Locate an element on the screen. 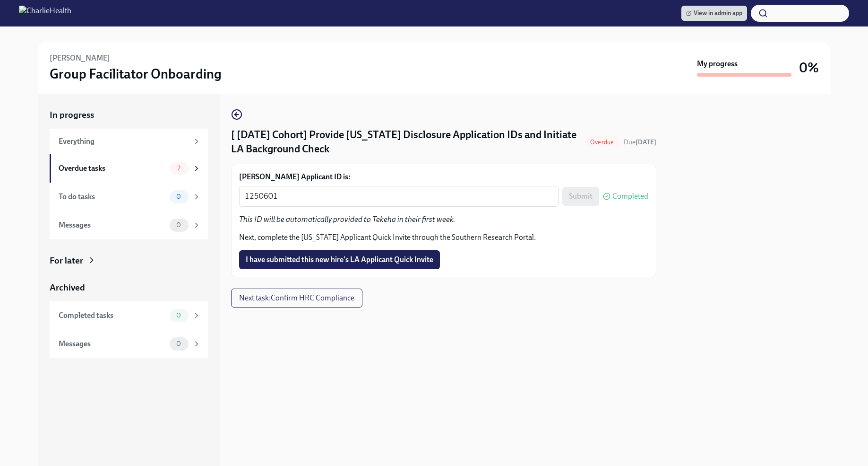 This screenshot has height=466, width=868. textarea: 1250601 is located at coordinates (399, 197).